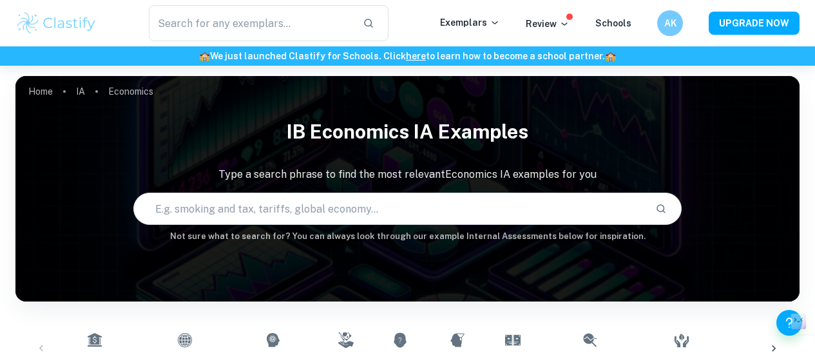 The width and height of the screenshot is (815, 355). What do you see at coordinates (613, 23) in the screenshot?
I see `a: Schools` at bounding box center [613, 23].